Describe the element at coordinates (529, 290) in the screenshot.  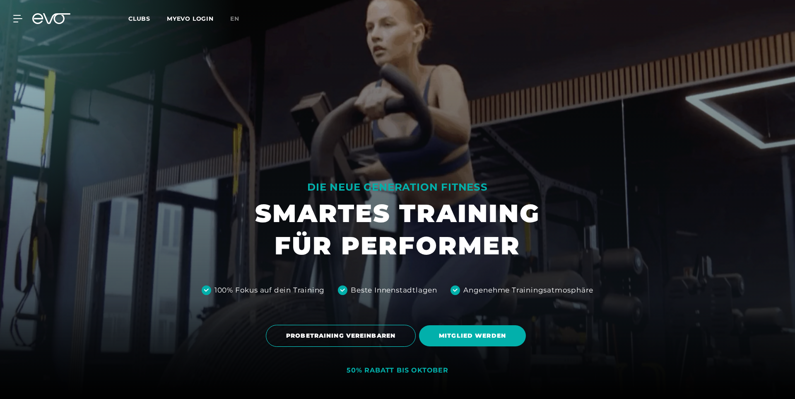
I see `div: Angenehme Trainingsatmosphäre` at that location.